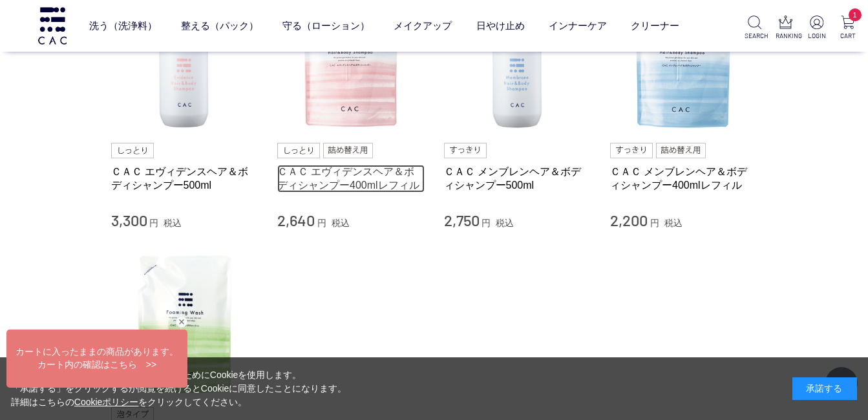 The width and height of the screenshot is (868, 420). Describe the element at coordinates (817, 27) in the screenshot. I see `a: LOGIN` at that location.